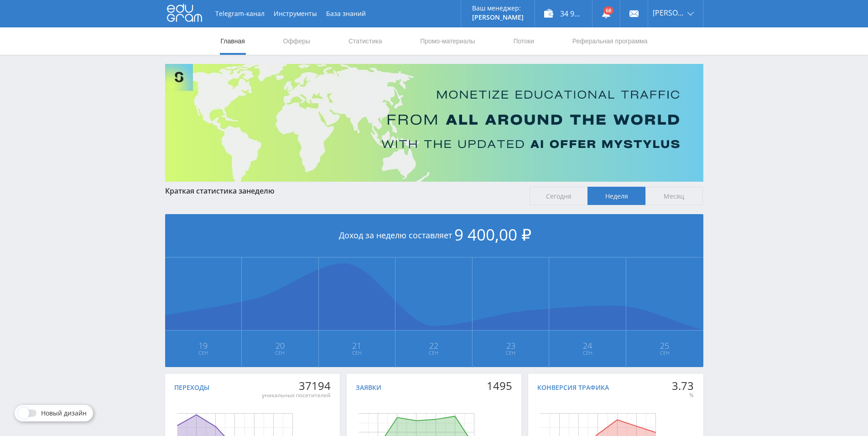 The width and height of the screenshot is (868, 436). What do you see at coordinates (616, 196) in the screenshot?
I see `span: Неделя` at bounding box center [616, 196].